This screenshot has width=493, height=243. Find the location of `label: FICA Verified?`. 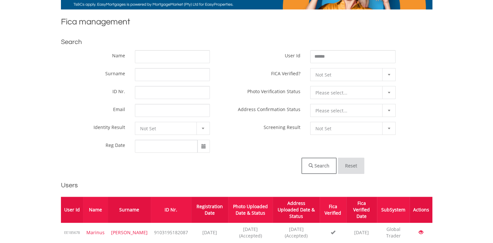

label: FICA Verified? is located at coordinates (286, 72).